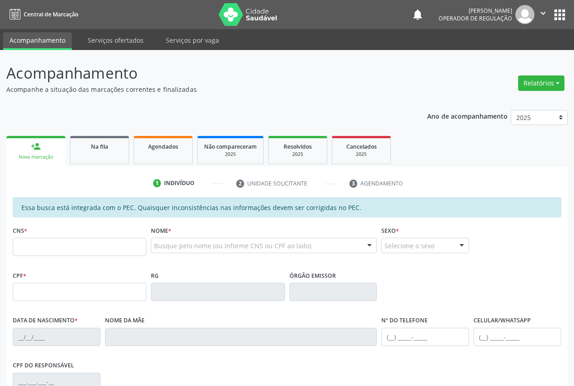 The image size is (574, 386). What do you see at coordinates (405, 321) in the screenshot?
I see `label: Nº do Telefone` at bounding box center [405, 321].